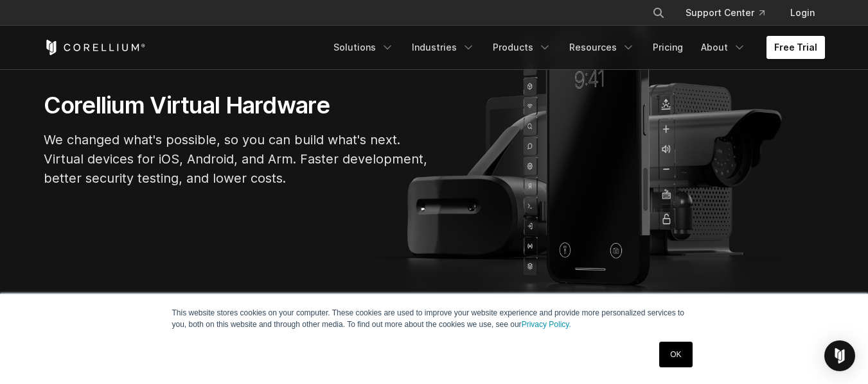  What do you see at coordinates (602, 47) in the screenshot?
I see `a: Resources` at bounding box center [602, 47].